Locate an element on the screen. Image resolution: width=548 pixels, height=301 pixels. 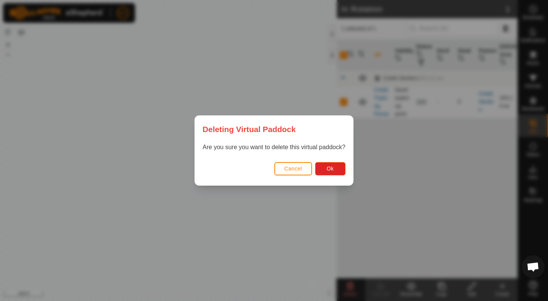
button: Ok is located at coordinates (330, 169).